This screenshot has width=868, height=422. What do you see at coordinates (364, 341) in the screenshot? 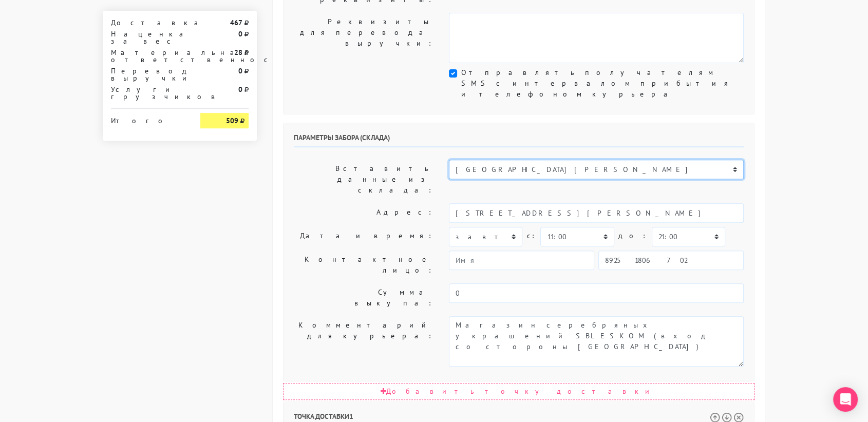
I see `label: Комментарий для курьера:` at bounding box center [364, 341].